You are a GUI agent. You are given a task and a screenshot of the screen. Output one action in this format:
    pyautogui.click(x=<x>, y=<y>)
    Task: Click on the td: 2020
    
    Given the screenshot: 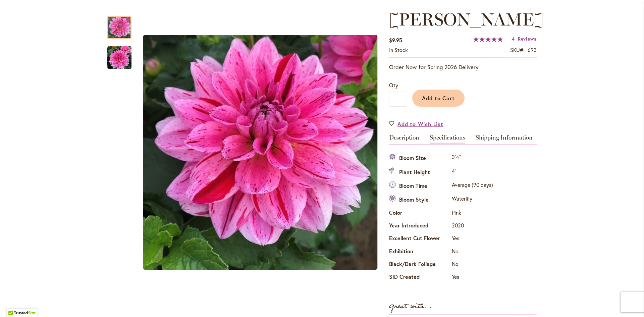 What is the action you would take?
    pyautogui.click(x=472, y=227)
    